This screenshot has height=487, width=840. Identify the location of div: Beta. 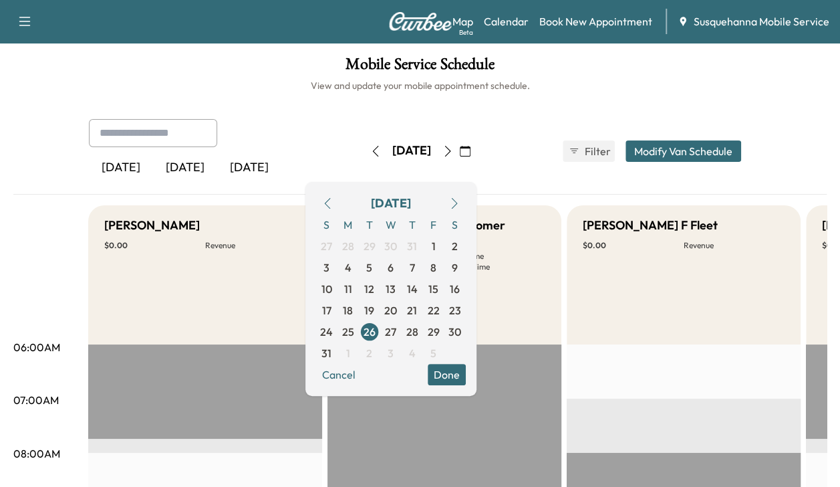
(466, 32).